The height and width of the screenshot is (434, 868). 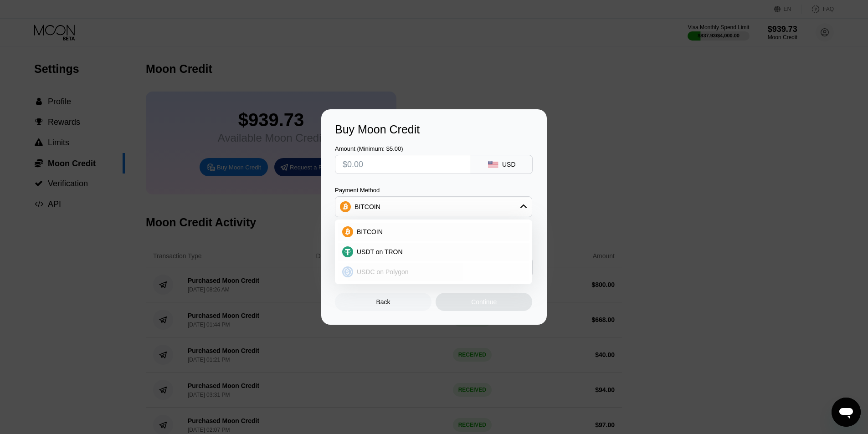 I want to click on div: Back, so click(x=383, y=302).